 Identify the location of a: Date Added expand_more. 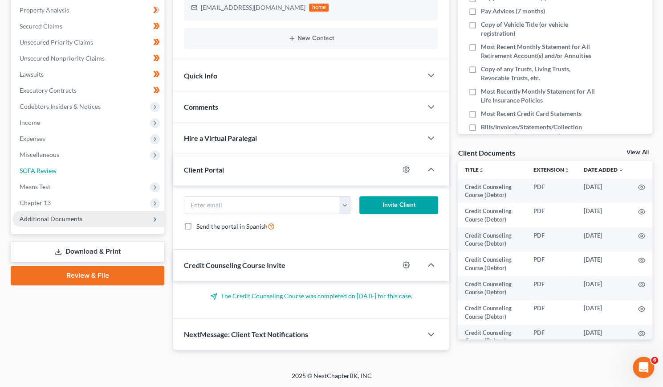
(604, 169).